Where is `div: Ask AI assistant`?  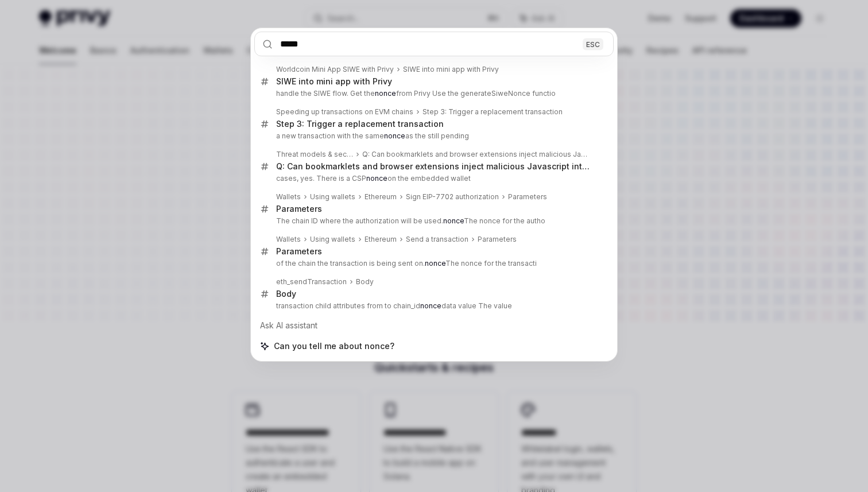 div: Ask AI assistant is located at coordinates (434, 325).